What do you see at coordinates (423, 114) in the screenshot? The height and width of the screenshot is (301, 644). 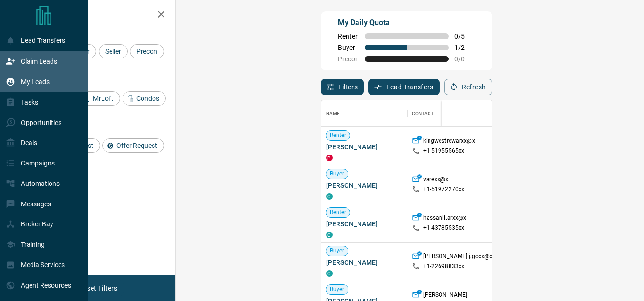 I see `div: Contact` at bounding box center [423, 114].